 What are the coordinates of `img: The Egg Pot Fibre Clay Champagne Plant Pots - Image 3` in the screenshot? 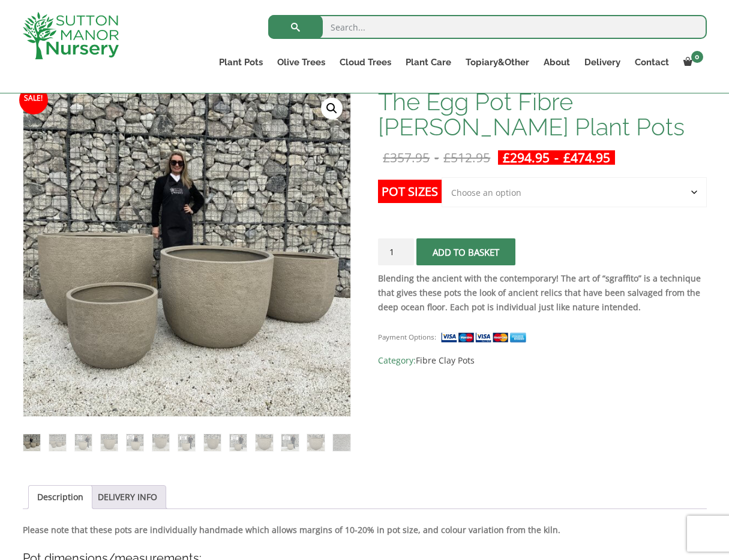 It's located at (83, 443).